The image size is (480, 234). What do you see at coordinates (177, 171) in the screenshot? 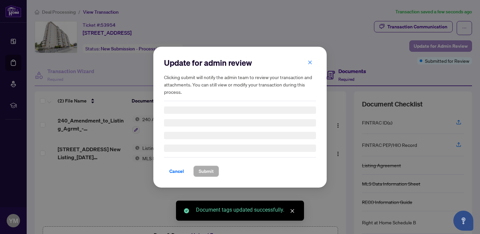
I see `button: Cancel` at bounding box center [177, 171].